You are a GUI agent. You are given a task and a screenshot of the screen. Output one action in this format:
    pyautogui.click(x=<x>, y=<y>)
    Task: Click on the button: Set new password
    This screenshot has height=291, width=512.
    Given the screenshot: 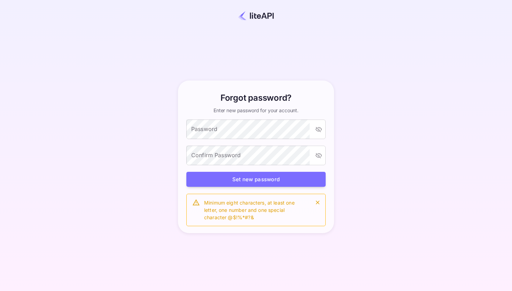 What is the action you would take?
    pyautogui.click(x=256, y=179)
    